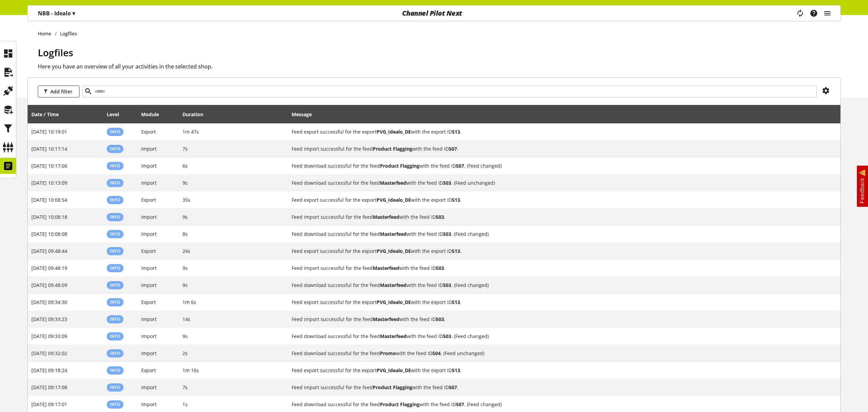 This screenshot has width=868, height=412. I want to click on span: Add filter, so click(61, 91).